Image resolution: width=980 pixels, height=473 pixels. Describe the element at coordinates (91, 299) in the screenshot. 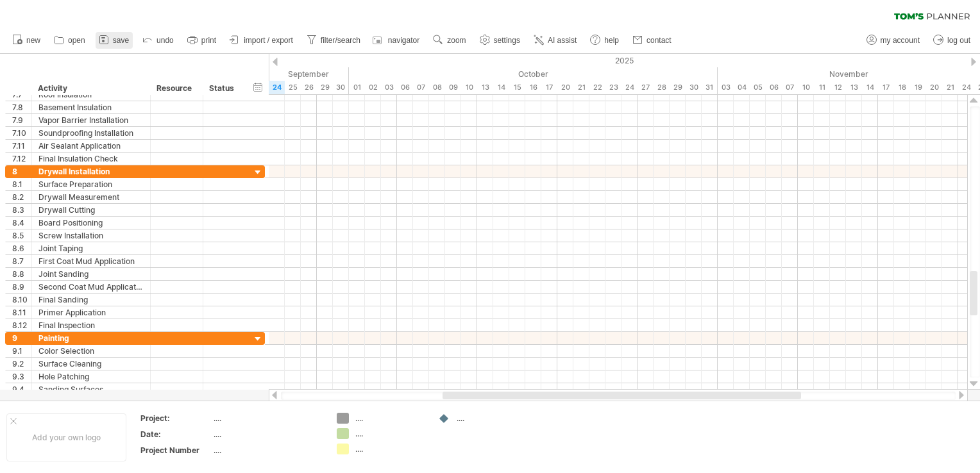

I see `div: Final Sanding` at that location.